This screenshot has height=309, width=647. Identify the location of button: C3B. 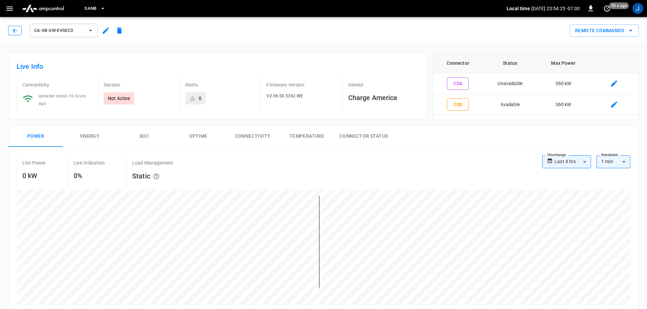
(458, 104).